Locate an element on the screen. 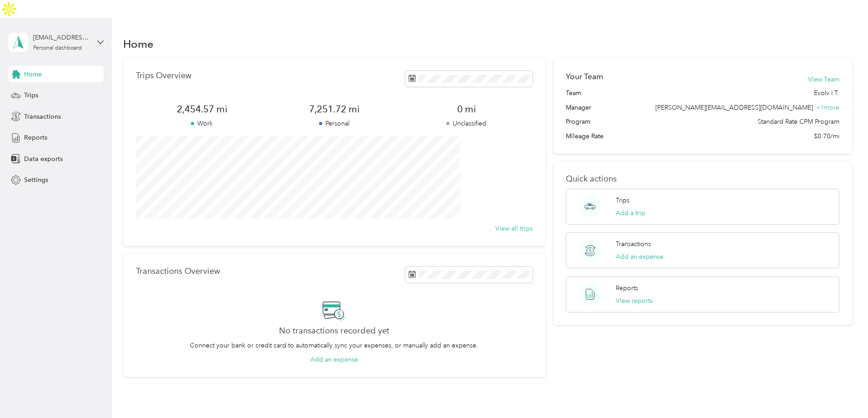  span: Mileage Rate is located at coordinates (584, 136).